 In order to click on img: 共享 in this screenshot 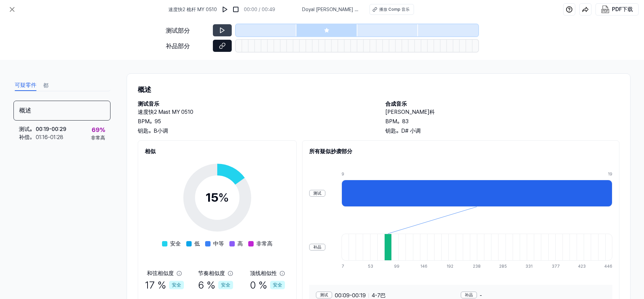, I will do `click(585, 10)`.